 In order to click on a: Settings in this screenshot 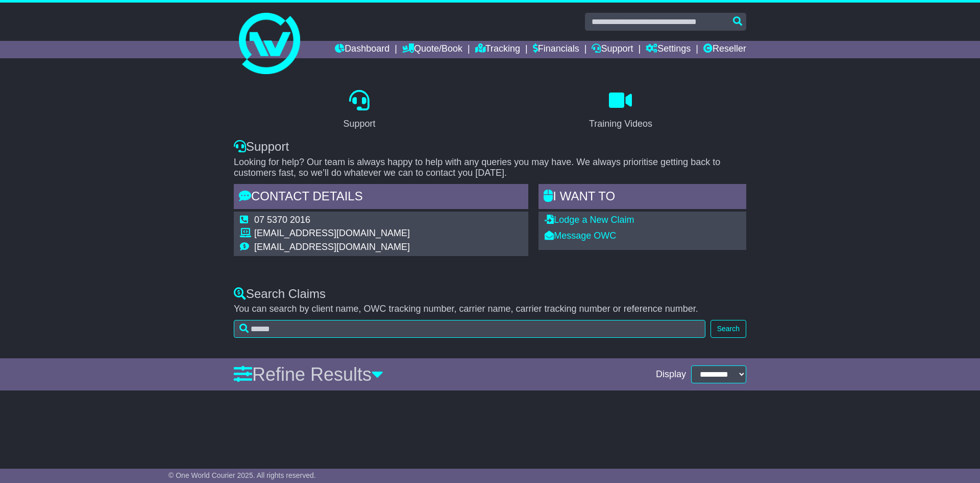, I will do `click(668, 50)`.